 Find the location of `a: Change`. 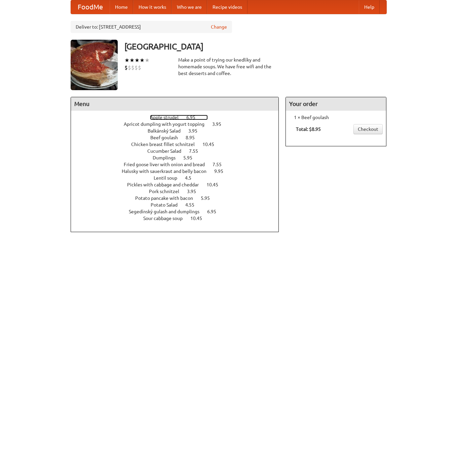

a: Change is located at coordinates (219, 27).